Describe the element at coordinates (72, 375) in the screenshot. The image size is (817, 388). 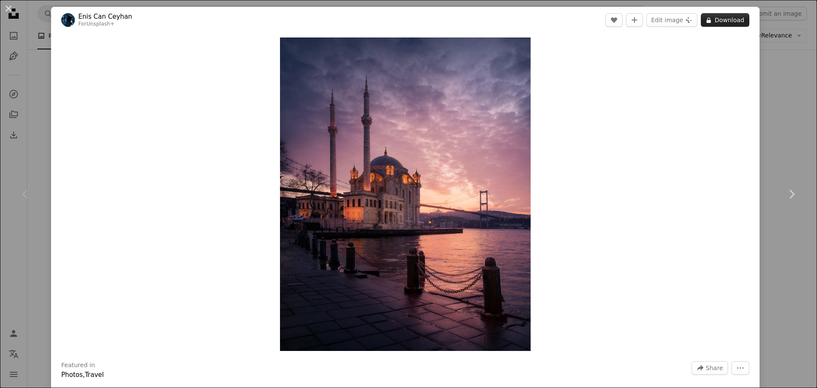
I see `a: Photos` at that location.